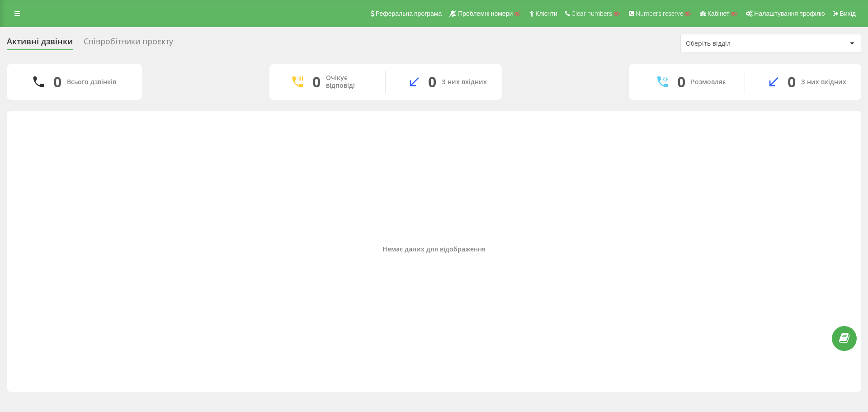  Describe the element at coordinates (659, 14) in the screenshot. I see `span: Numbers reserve` at that location.